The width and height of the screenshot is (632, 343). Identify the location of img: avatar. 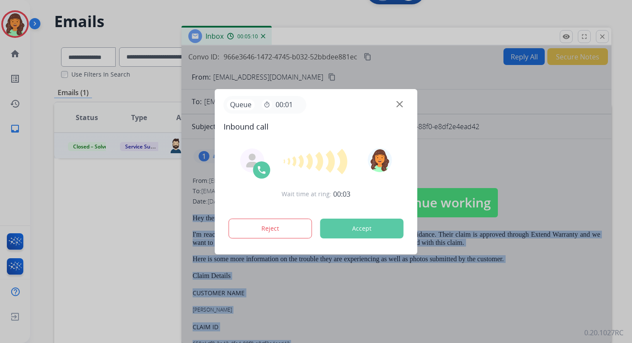
(380, 160).